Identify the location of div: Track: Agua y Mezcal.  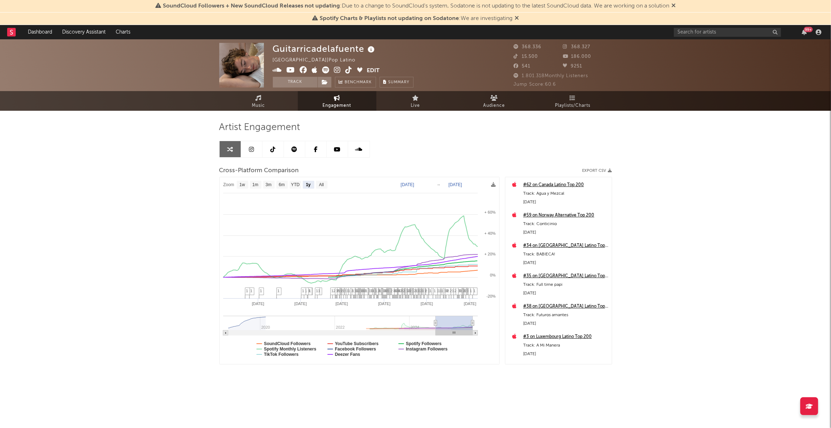
(566, 194).